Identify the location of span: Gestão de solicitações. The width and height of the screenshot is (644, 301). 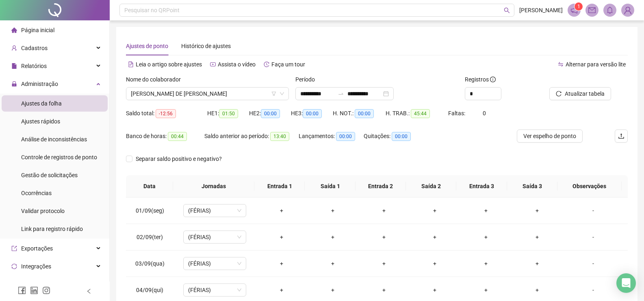
(49, 175).